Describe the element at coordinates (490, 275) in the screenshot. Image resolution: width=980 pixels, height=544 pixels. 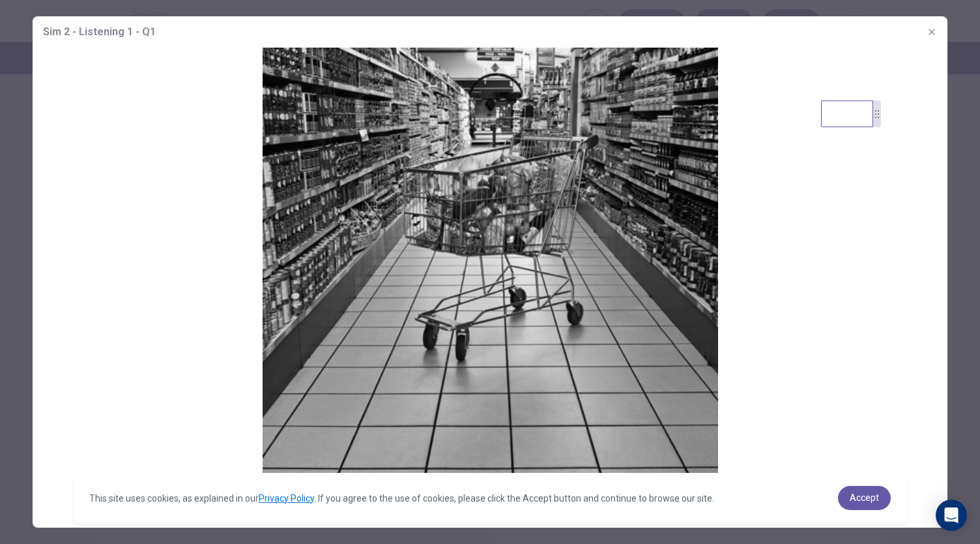
I see `img: fallback image` at that location.